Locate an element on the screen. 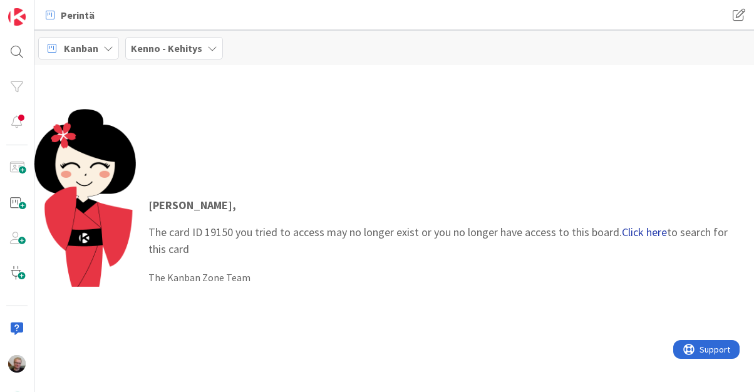 The width and height of the screenshot is (754, 392). div: The Kanban Zone Team is located at coordinates (445, 277).